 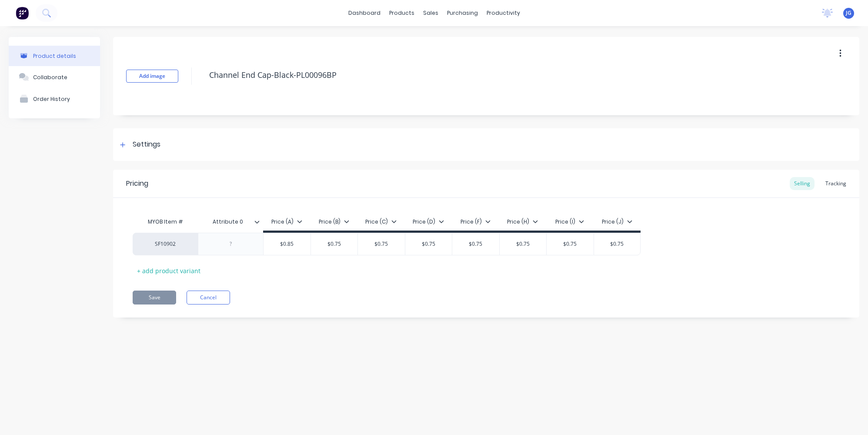 I want to click on div: Price (F), so click(x=475, y=221).